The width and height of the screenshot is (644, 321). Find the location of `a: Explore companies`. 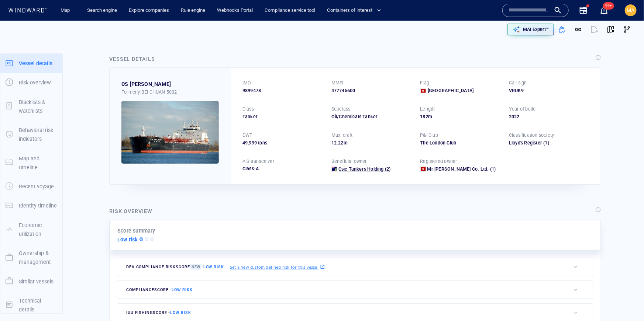

a: Explore companies is located at coordinates (149, 10).